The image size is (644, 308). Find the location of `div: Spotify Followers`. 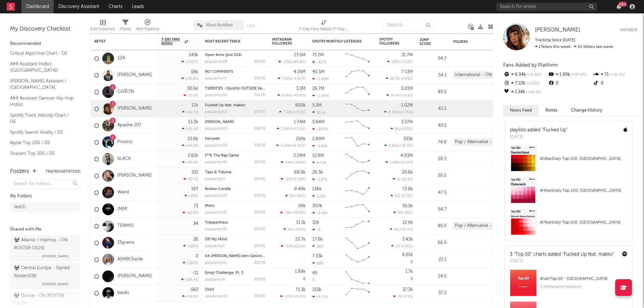

div: Spotify Followers is located at coordinates (391, 42).